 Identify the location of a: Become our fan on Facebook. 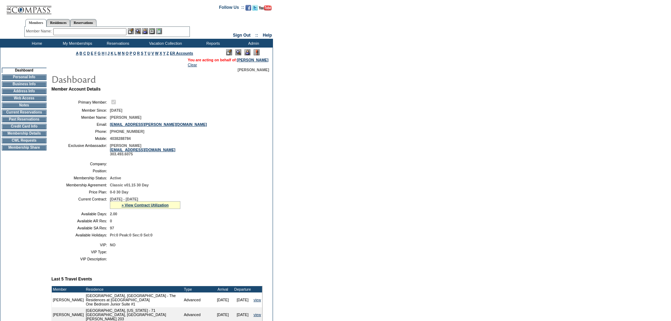
(248, 9).